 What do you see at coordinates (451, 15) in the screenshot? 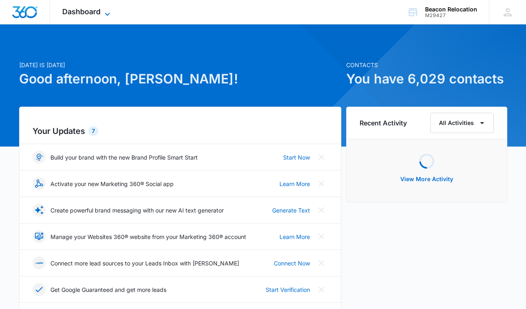
I see `div: account id` at bounding box center [451, 15].